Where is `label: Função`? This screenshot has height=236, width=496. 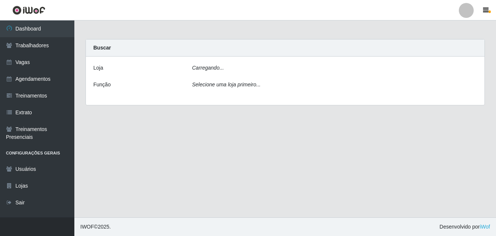 label: Função is located at coordinates (102, 84).